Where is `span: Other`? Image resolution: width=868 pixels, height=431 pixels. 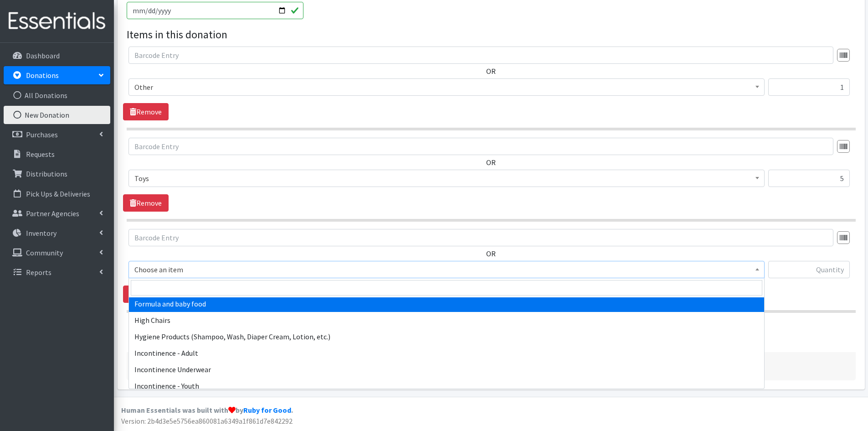
span: Other is located at coordinates (447, 87).